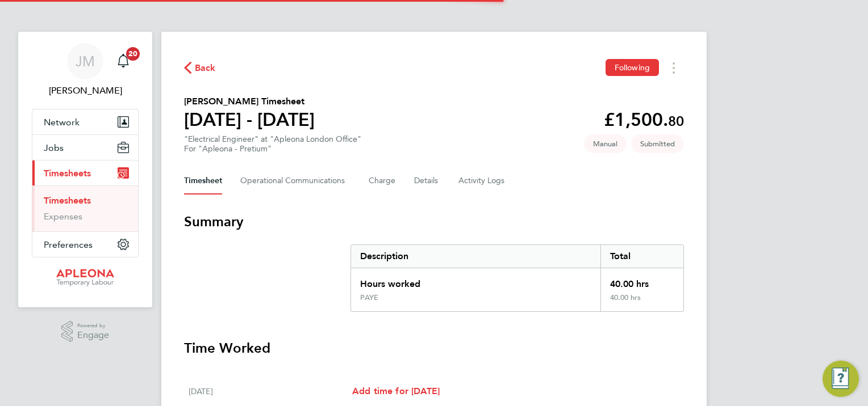  What do you see at coordinates (85, 91) in the screenshot?
I see `span: Jade Morris` at bounding box center [85, 91].